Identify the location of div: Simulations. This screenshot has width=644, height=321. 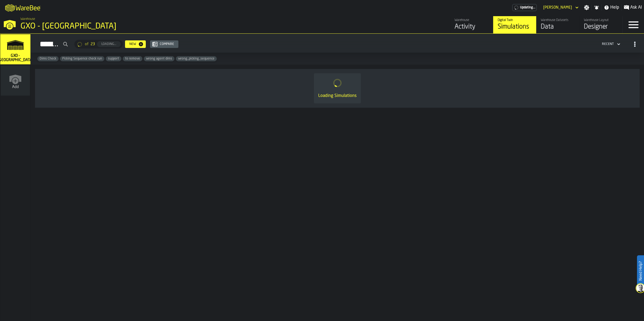
(515, 27).